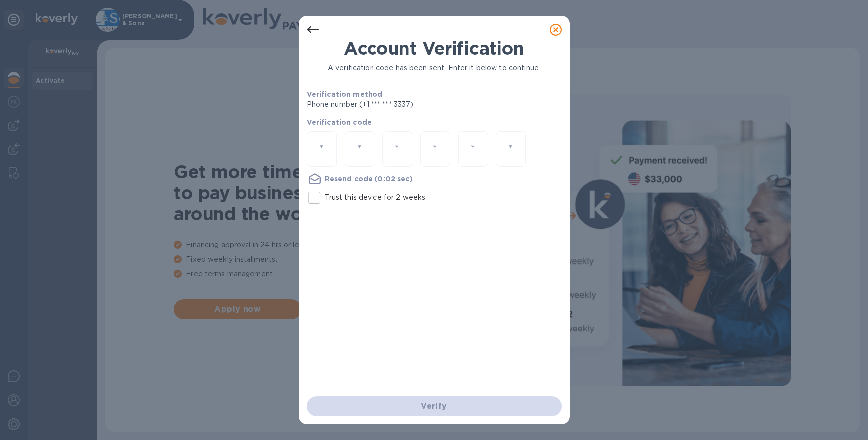 This screenshot has height=440, width=868. Describe the element at coordinates (434, 122) in the screenshot. I see `p: Verification code` at that location.